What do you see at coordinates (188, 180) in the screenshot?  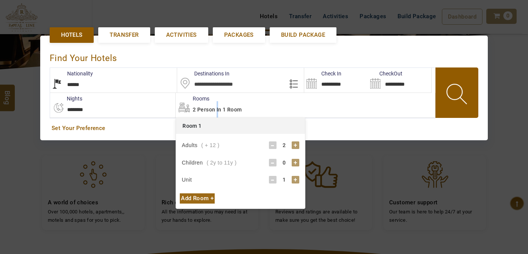 I see `div: Unit` at bounding box center [188, 180].